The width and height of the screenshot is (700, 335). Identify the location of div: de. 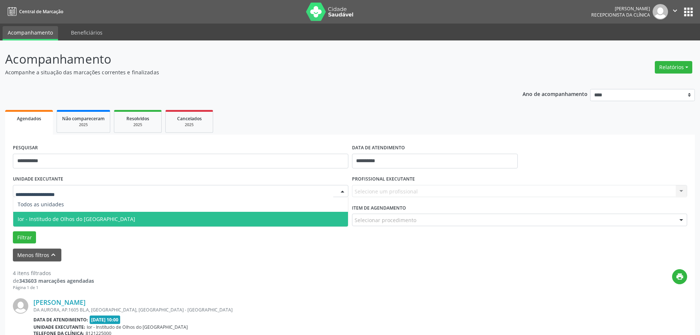
(53, 280).